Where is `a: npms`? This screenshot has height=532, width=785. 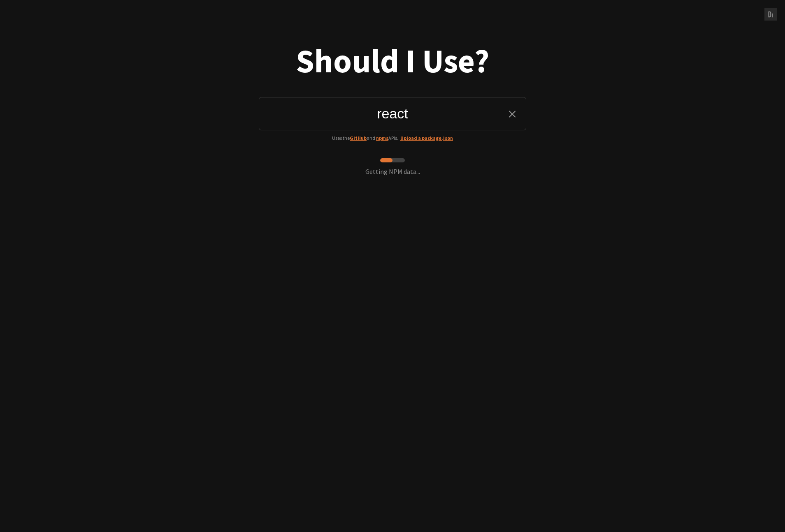 a: npms is located at coordinates (382, 138).